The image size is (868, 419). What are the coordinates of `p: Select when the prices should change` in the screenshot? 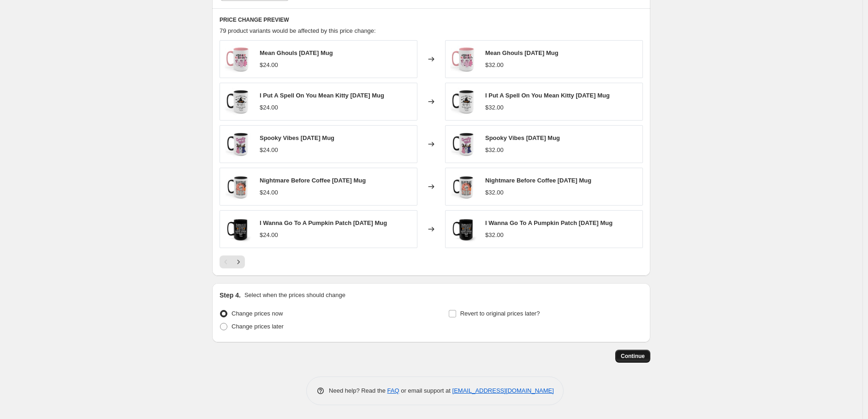 It's located at (295, 296).